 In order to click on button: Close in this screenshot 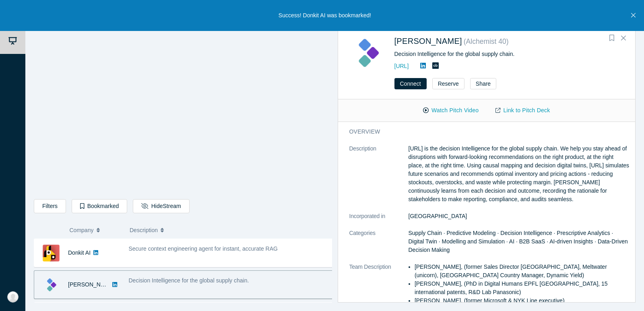, I will do `click(623, 38)`.